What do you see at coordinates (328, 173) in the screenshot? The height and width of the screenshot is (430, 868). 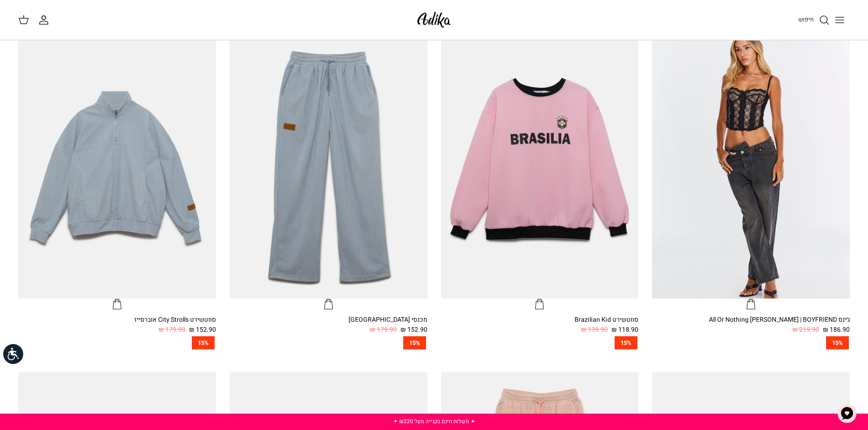 I see `a: מכנסי טרנינג City strolls` at bounding box center [328, 173].